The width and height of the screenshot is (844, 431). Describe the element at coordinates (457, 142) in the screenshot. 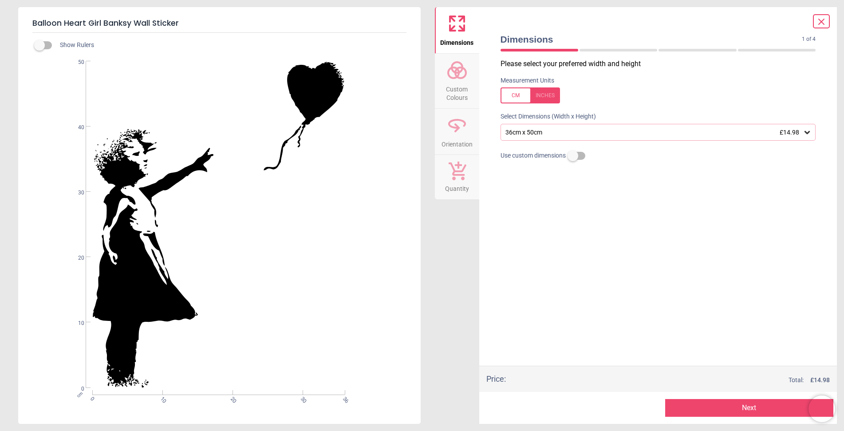

I see `span: Orientation` at that location.